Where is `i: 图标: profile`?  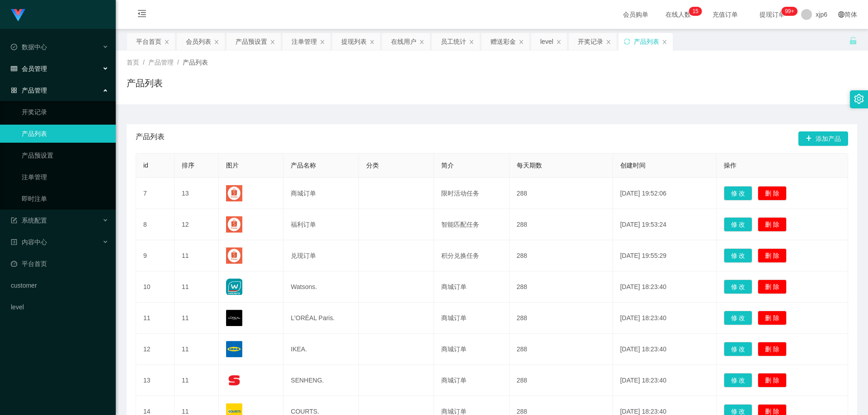 i: 图标: profile is located at coordinates (14, 242).